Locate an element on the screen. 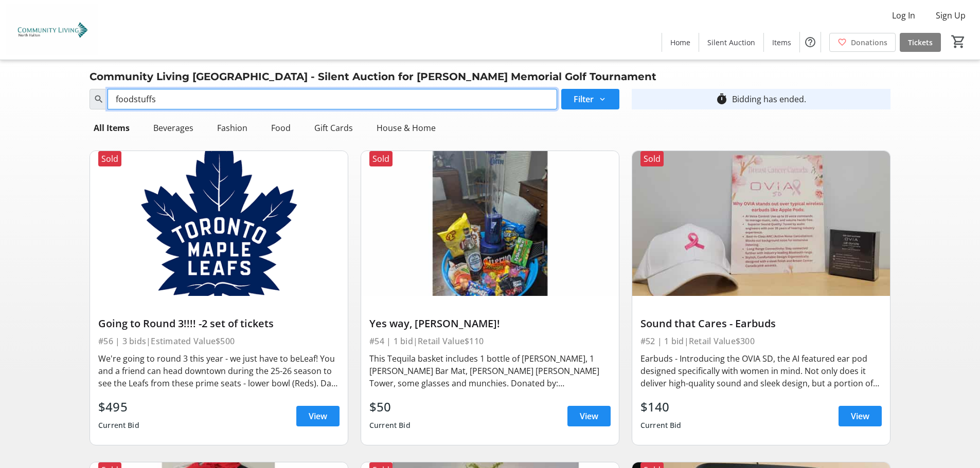 This screenshot has width=980, height=468. div: Sound that Cares - Earbuds is located at coordinates (761, 324).